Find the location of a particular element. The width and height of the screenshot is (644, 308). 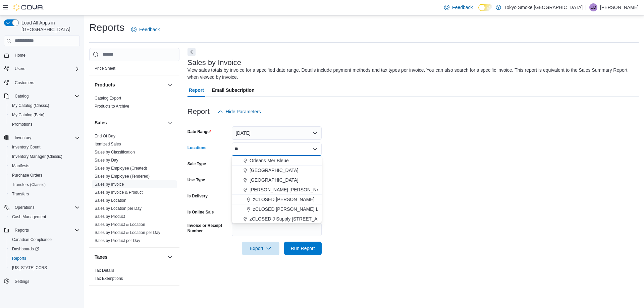

span: Dark Mode is located at coordinates (478, 11).